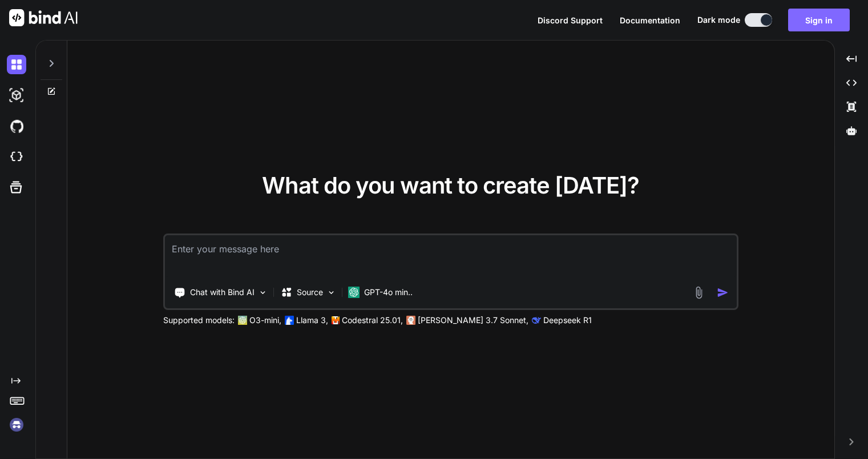  What do you see at coordinates (335, 320) in the screenshot?
I see `img: Mistral-AI` at bounding box center [335, 320].